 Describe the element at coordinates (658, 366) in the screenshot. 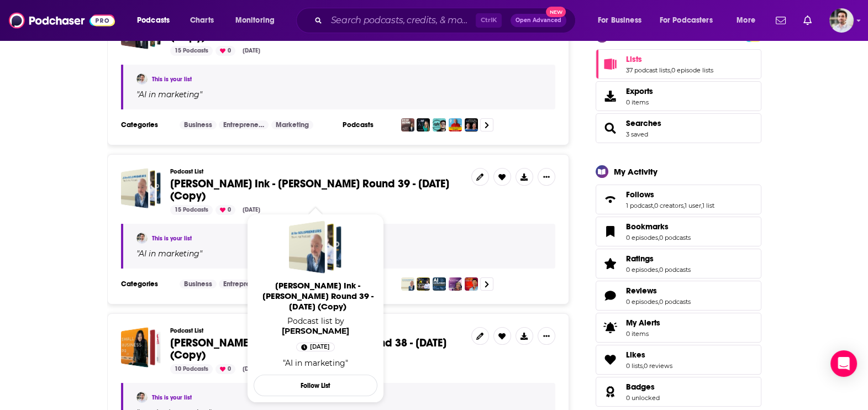

I see `a: 0 reviews` at that location.